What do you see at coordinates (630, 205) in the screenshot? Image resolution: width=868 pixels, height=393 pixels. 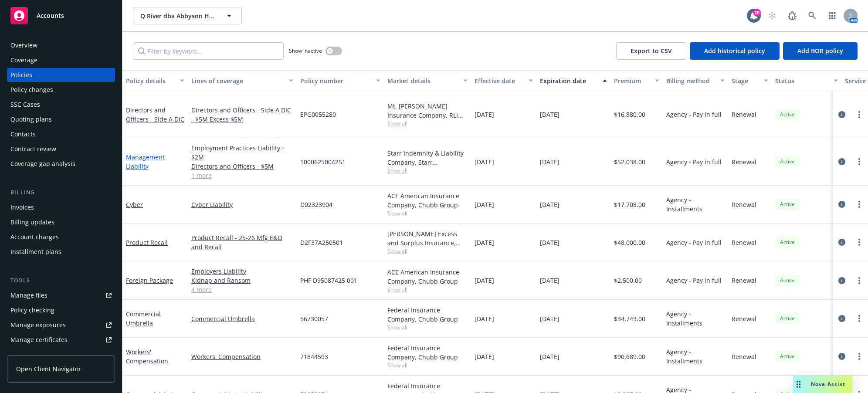 I see `span: $17,708.00` at bounding box center [630, 205].